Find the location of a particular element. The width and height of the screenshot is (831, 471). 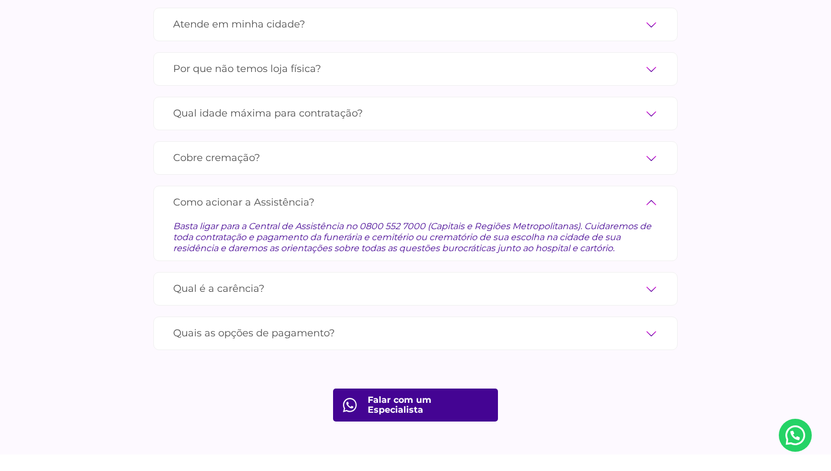

a: Nosso Whatsapp is located at coordinates (795, 435).